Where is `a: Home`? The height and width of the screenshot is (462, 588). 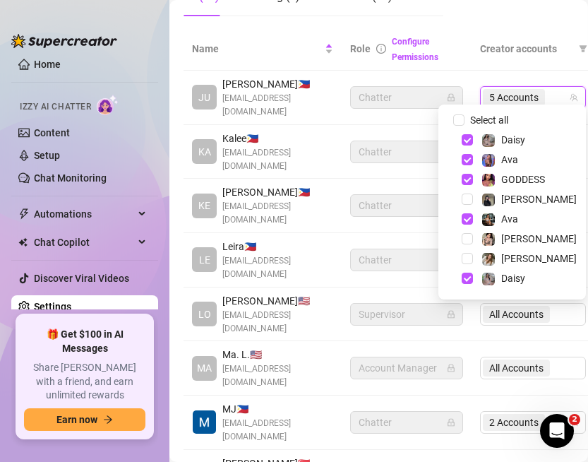 a: Home is located at coordinates (47, 64).